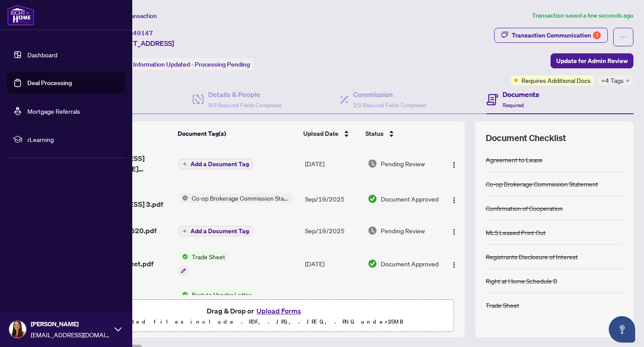 This screenshot has width=644, height=347. I want to click on span: ellipsis, so click(624, 37).